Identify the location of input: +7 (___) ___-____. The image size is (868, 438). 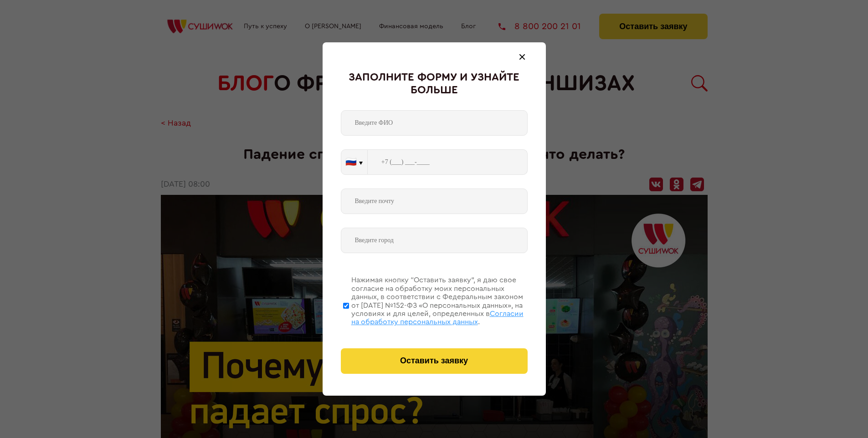
(447, 163).